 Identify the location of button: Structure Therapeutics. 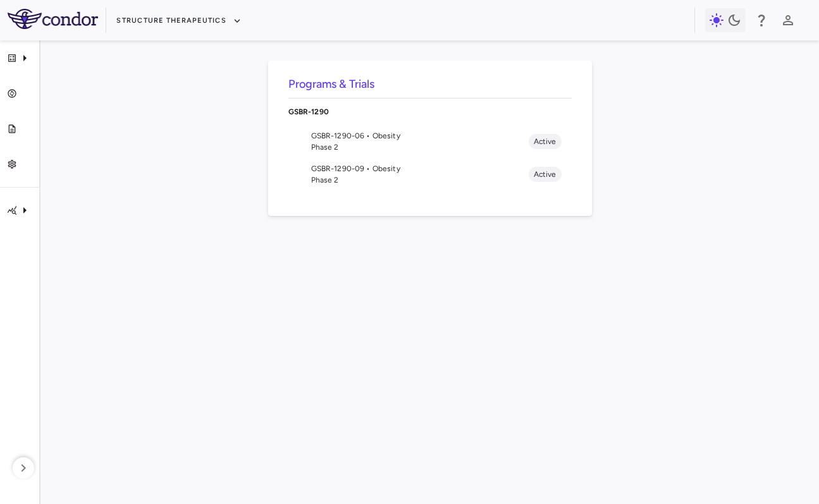
(178, 21).